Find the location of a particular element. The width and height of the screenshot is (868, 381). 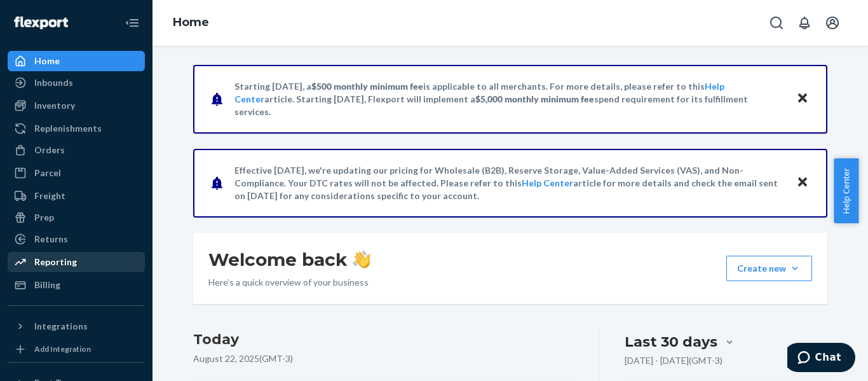

div: Add Integration is located at coordinates (62, 348).